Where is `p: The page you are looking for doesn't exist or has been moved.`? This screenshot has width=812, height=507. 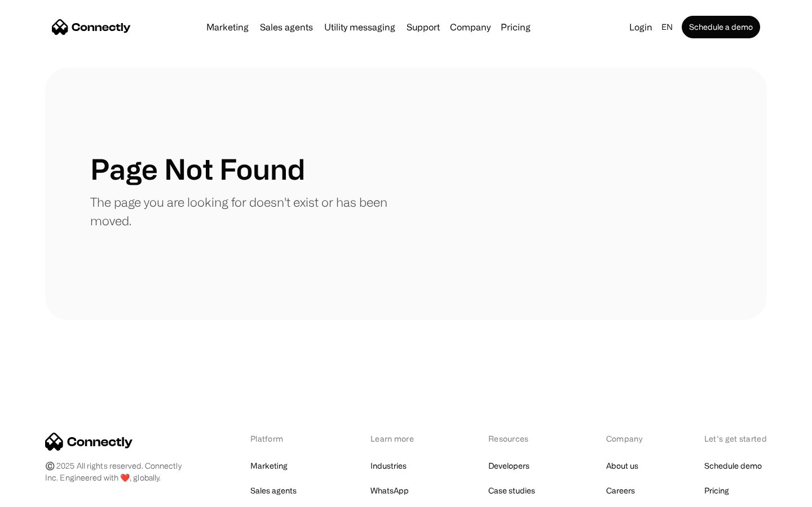
p: The page you are looking for doesn't exist or has been moved. is located at coordinates (248, 211).